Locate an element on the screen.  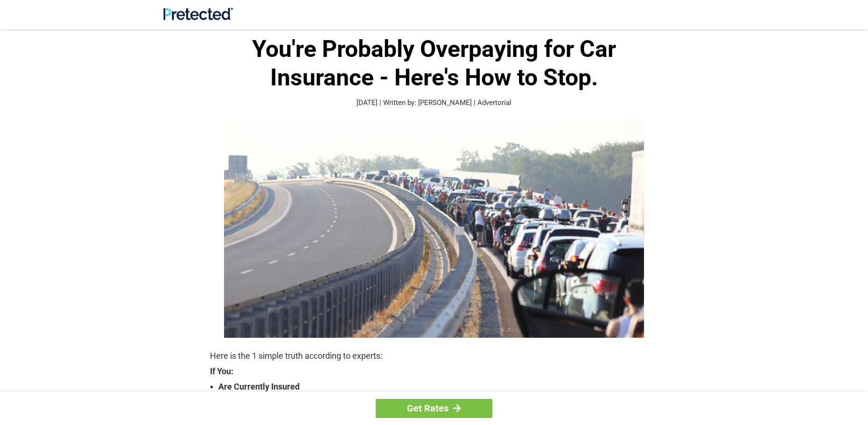
strong: If You: is located at coordinates (434, 371).